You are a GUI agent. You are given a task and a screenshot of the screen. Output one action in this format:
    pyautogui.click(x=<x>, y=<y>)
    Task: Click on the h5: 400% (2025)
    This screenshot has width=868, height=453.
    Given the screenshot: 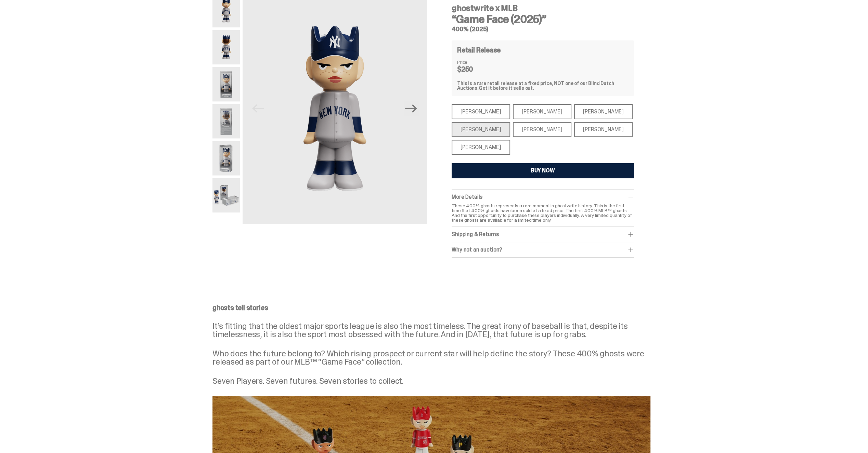 What is the action you would take?
    pyautogui.click(x=543, y=29)
    